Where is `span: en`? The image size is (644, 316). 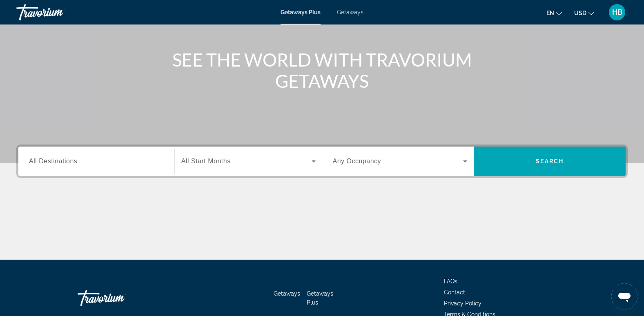 span: en is located at coordinates (550, 13).